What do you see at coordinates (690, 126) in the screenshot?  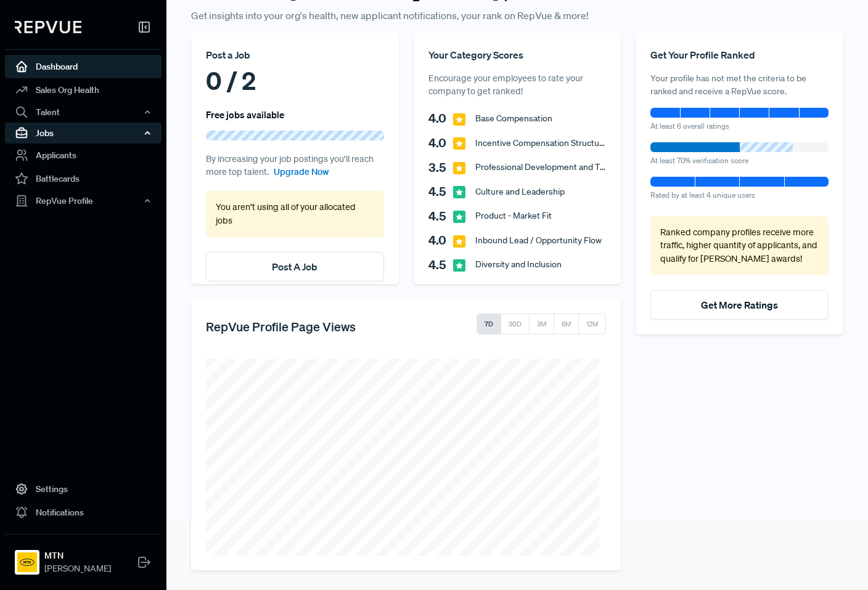 I see `span: At least 6 overall ratings` at bounding box center [690, 126].